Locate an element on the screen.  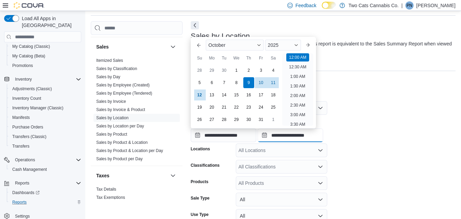
div: View sales totals by location for a specified date range. This report is equivalent to the Sales ... is located at coordinates (321, 47).